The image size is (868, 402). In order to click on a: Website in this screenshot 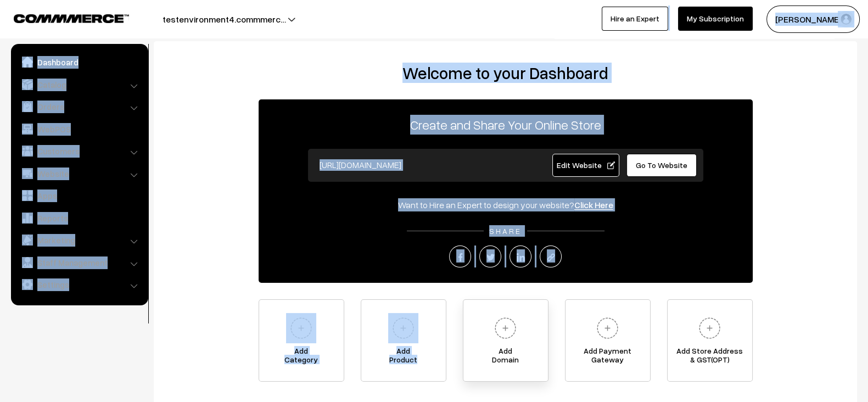, I will do `click(79, 173)`.